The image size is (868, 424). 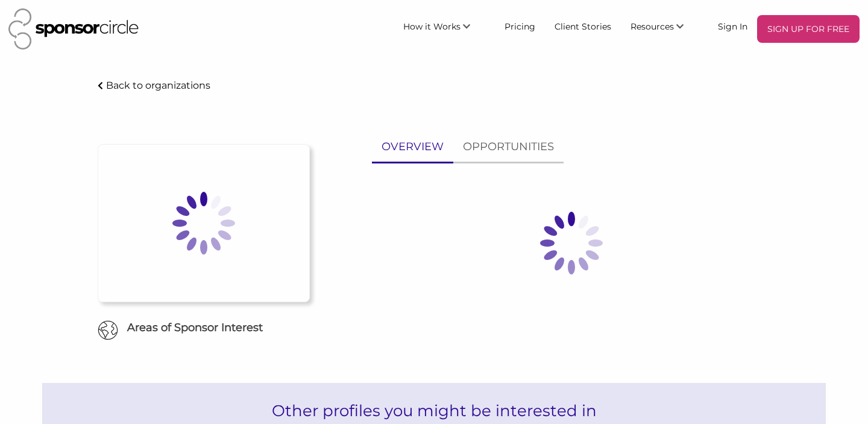 What do you see at coordinates (508, 147) in the screenshot?
I see `p: OPPORTUNITIES` at bounding box center [508, 147].